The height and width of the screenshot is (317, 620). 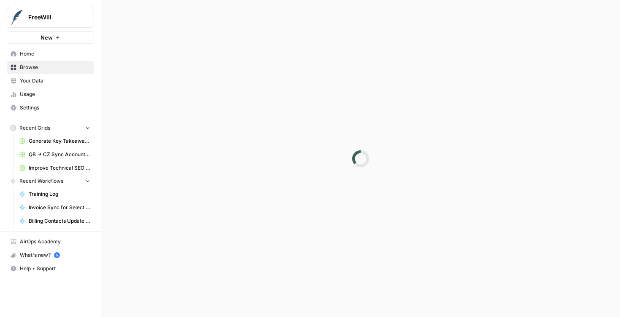 What do you see at coordinates (59, 208) in the screenshot?
I see `span: Invoice Sync for Select Partners (QB -> CZ)` at bounding box center [59, 208].